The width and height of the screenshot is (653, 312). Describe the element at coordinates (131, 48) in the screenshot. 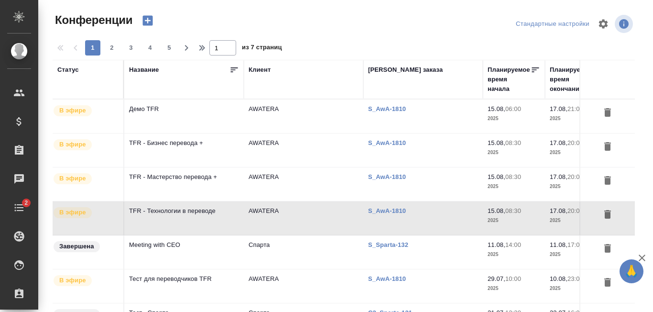

I see `button: 3` at that location.